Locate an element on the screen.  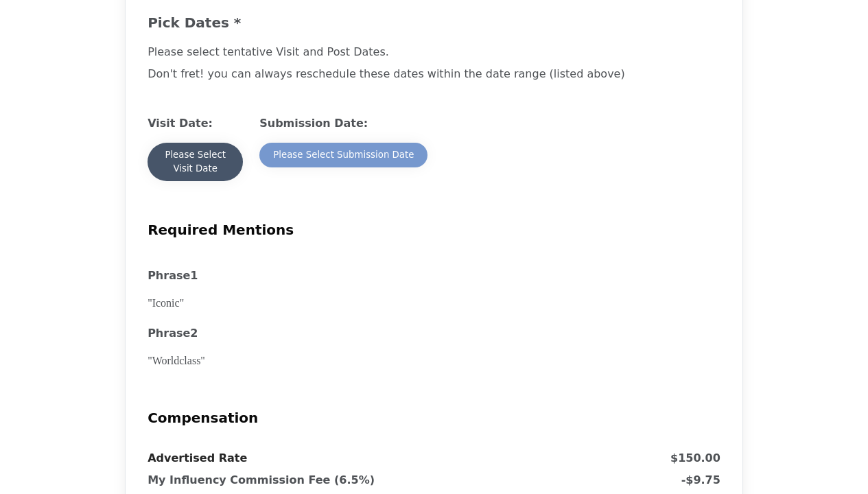
button: Please Select Visit Date is located at coordinates (195, 162).